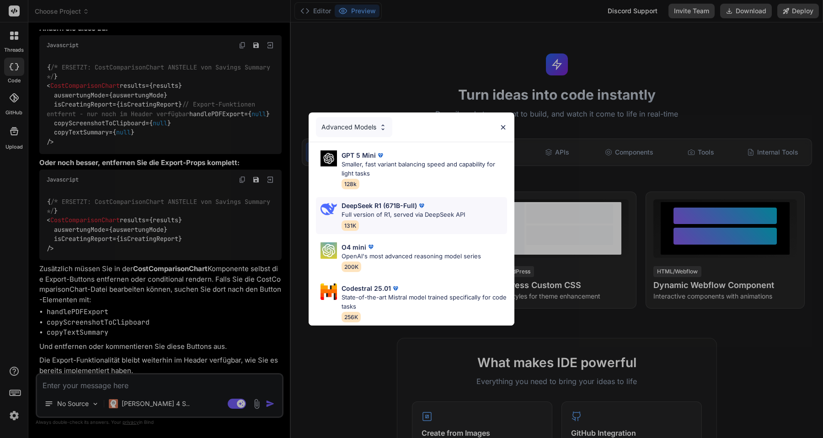  I want to click on p: Codestral 25.01, so click(366, 288).